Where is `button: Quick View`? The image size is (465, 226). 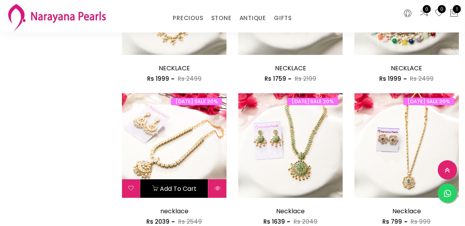 button: Quick View is located at coordinates (217, 188).